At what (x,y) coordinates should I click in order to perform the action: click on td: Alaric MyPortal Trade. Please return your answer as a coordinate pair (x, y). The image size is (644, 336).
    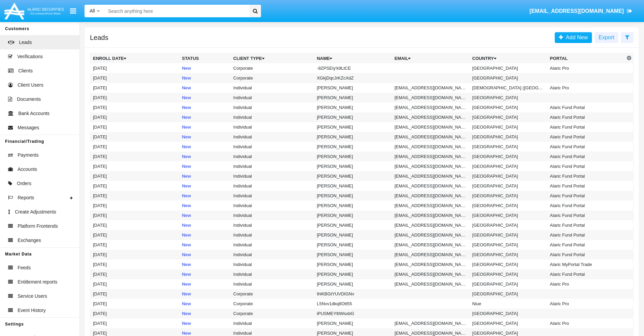
    Looking at the image, I should click on (586, 265).